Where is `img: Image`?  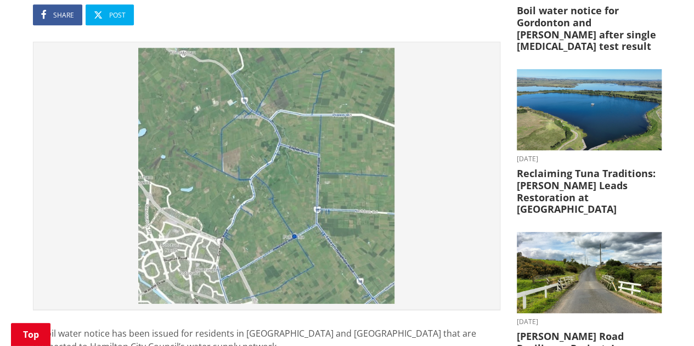 img: Image is located at coordinates (267, 176).